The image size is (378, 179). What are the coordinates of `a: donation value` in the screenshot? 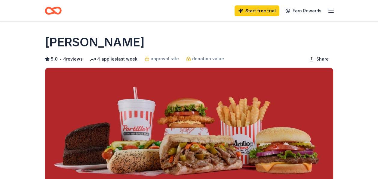 It's located at (205, 59).